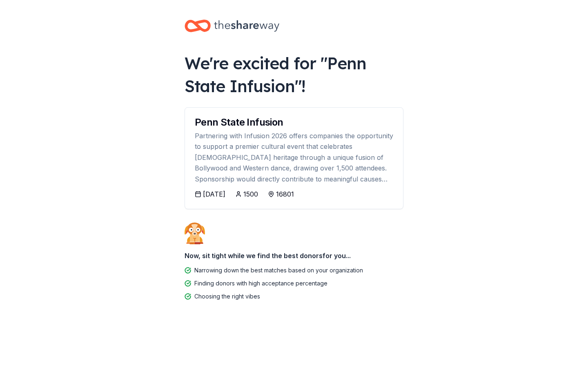 The height and width of the screenshot is (367, 588). Describe the element at coordinates (294, 256) in the screenshot. I see `div: Now, sit tight while we find the best donors for you...` at that location.